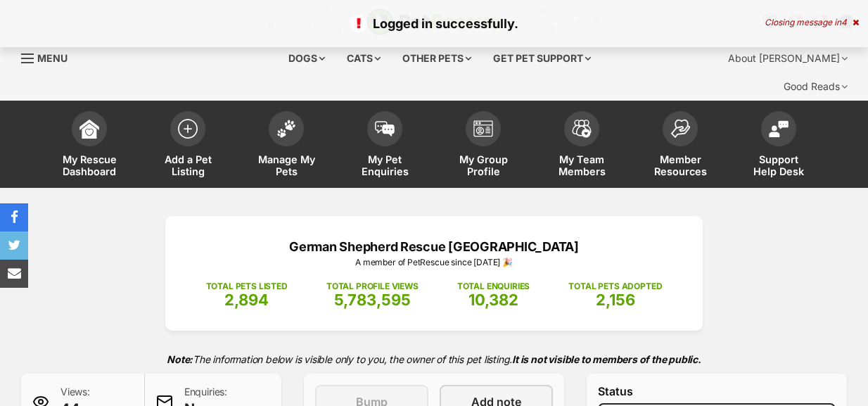 Image resolution: width=868 pixels, height=406 pixels. Describe the element at coordinates (306, 58) in the screenshot. I see `div: Dogs` at that location.